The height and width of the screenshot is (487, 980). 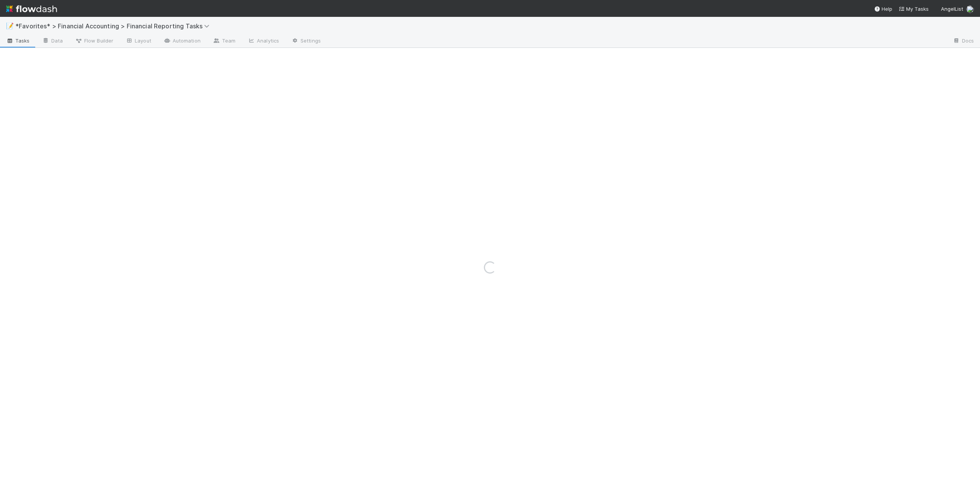 What do you see at coordinates (306, 41) in the screenshot?
I see `a: Settings` at bounding box center [306, 41].